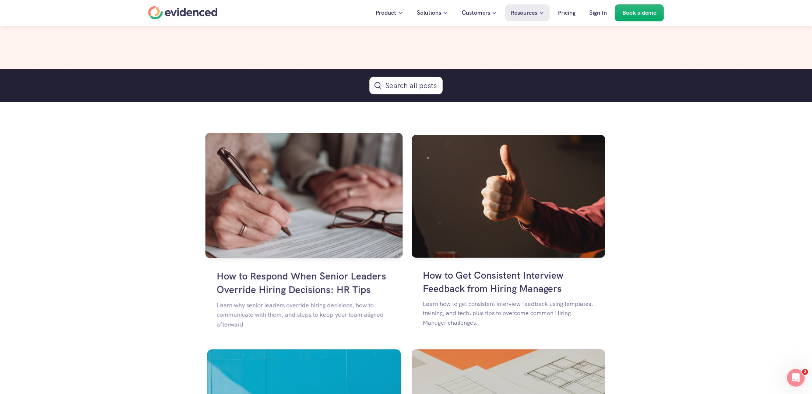 The image size is (812, 394). What do you see at coordinates (567, 13) in the screenshot?
I see `p: Pricing` at bounding box center [567, 13].